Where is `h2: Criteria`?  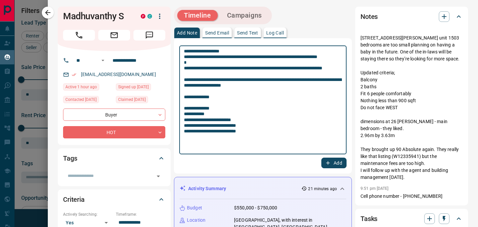
h2: Criteria is located at coordinates (74, 199).